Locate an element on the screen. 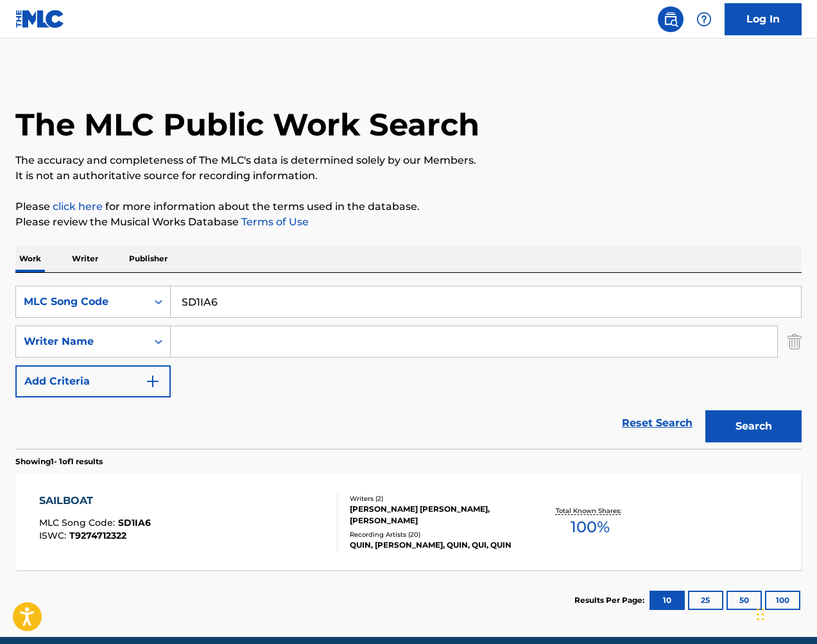  button: Search is located at coordinates (754, 426).